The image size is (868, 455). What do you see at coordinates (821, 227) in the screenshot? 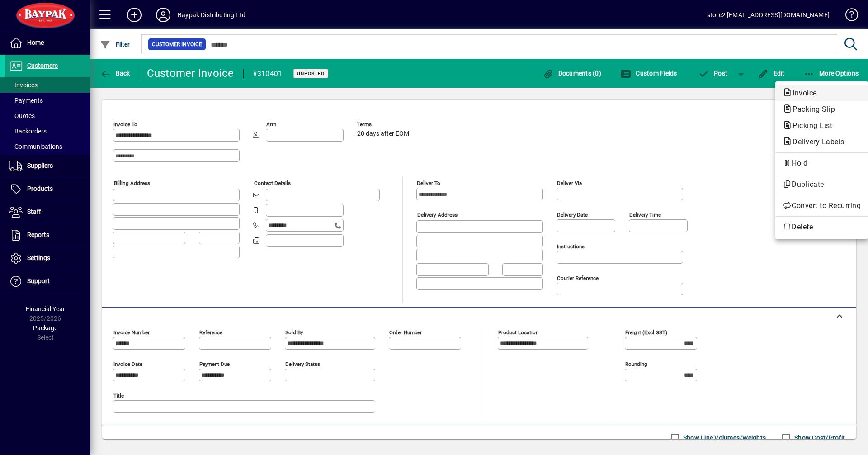
I see `span: Delete` at bounding box center [821, 227].